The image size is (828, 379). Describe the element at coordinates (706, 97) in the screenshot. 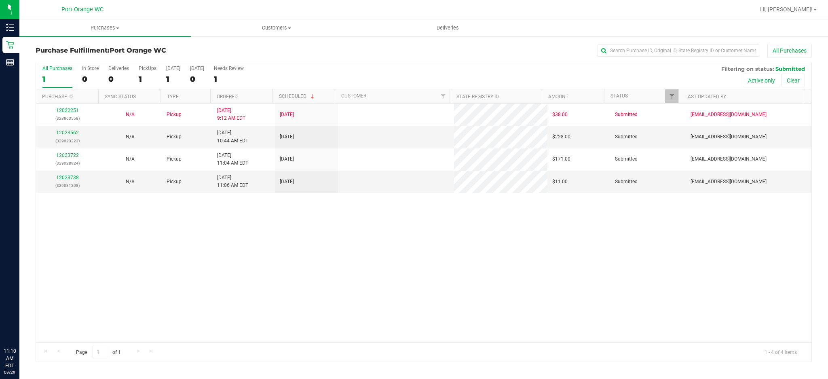

I see `a: Last Updated By` at that location.